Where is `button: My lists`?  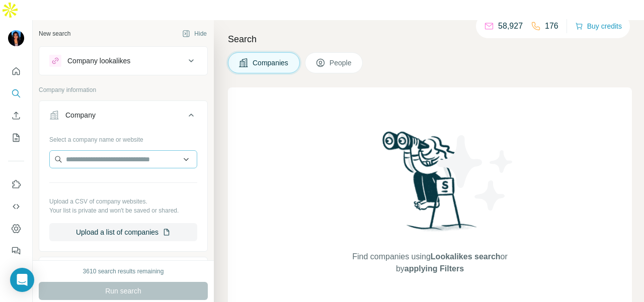
button: My lists is located at coordinates (16, 138).